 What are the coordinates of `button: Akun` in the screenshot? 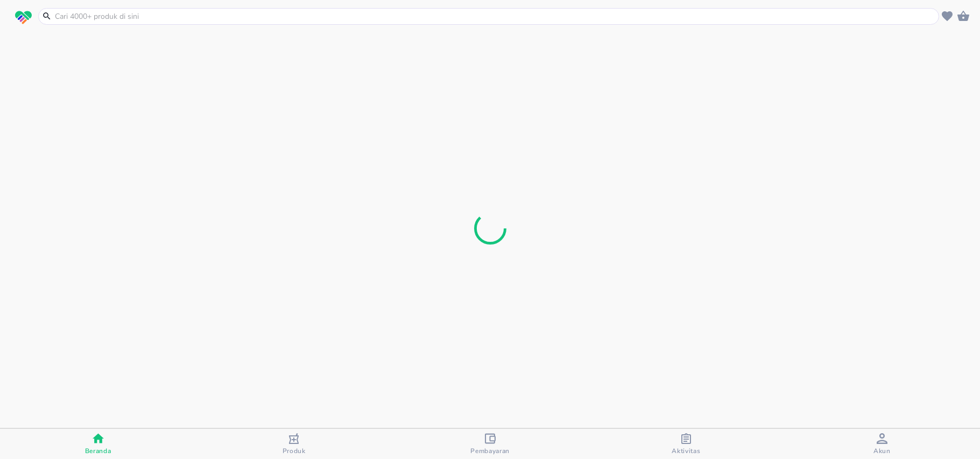 It's located at (882, 444).